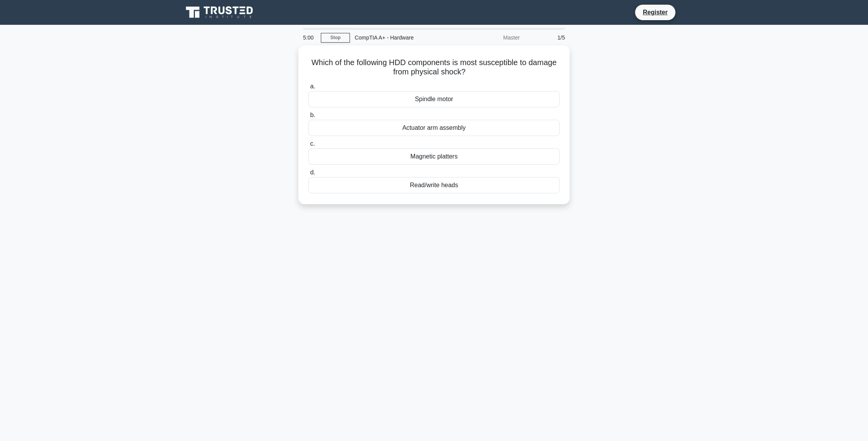  What do you see at coordinates (403, 38) in the screenshot?
I see `div: CompTIA A+ - Hardware` at bounding box center [403, 38].